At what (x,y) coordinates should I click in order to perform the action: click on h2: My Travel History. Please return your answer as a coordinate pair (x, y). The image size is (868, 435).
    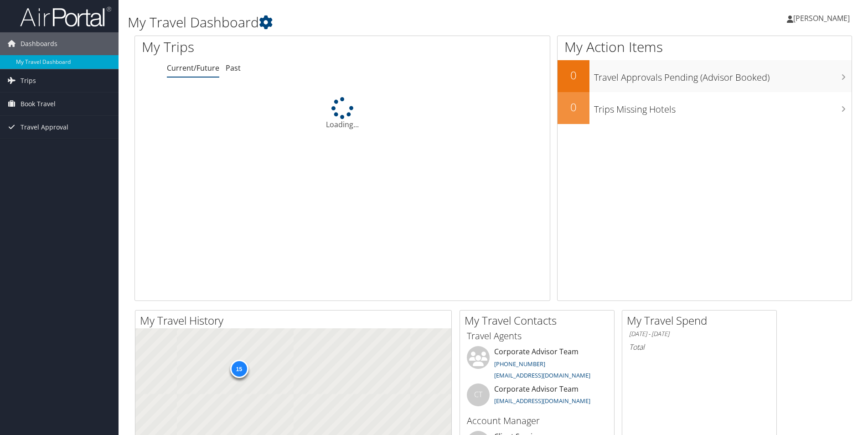
    Looking at the image, I should click on (295, 320).